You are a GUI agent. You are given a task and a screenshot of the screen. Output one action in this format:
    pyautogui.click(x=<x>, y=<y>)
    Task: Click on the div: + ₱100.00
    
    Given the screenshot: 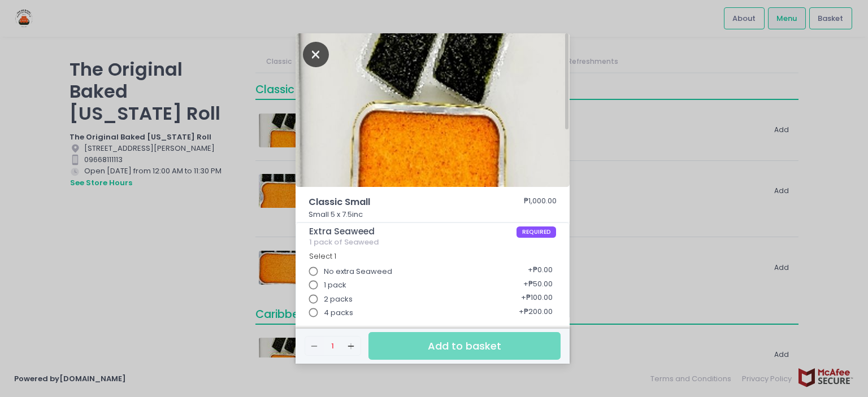 What is the action you would take?
    pyautogui.click(x=536, y=300)
    